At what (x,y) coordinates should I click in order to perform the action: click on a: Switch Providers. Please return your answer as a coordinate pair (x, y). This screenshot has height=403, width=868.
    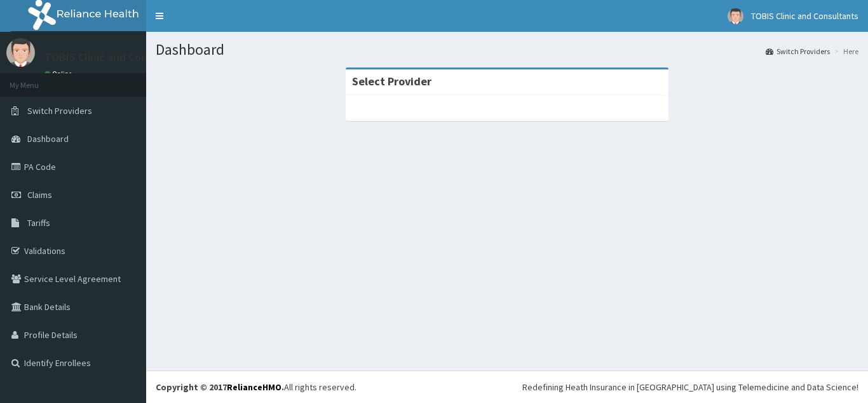
    Looking at the image, I should click on (798, 51).